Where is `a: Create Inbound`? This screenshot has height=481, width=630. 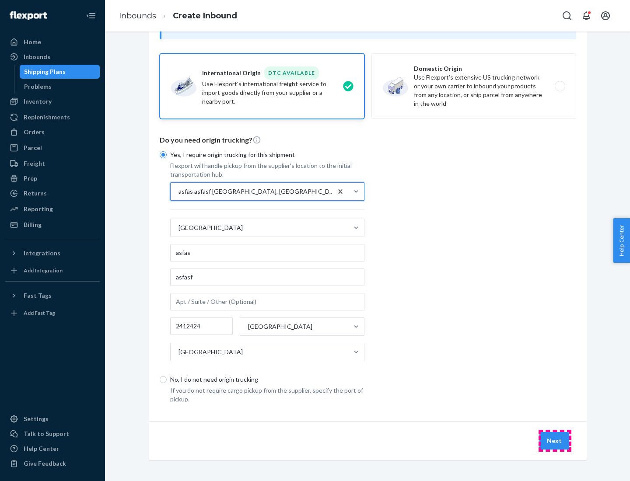 a: Create Inbound is located at coordinates (205, 16).